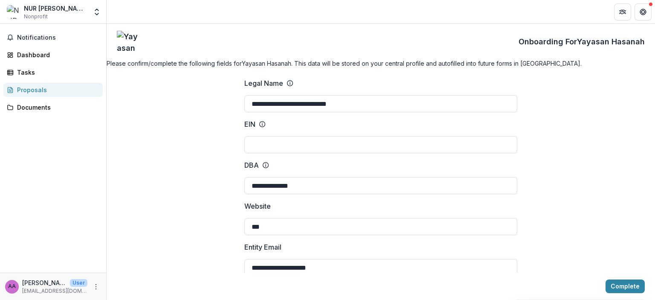 The width and height of the screenshot is (655, 300). I want to click on button: Open entity switcher, so click(97, 12).